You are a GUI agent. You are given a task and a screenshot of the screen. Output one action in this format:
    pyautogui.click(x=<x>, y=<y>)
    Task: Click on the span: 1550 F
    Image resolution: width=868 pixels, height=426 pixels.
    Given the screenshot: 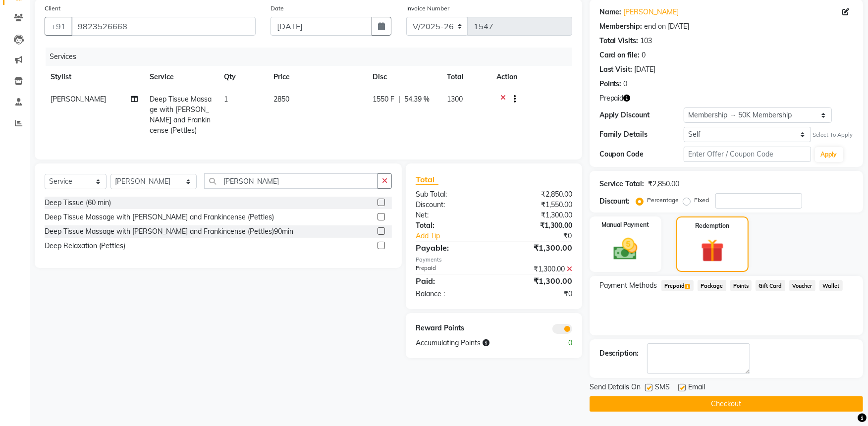 What is the action you would take?
    pyautogui.click(x=383, y=99)
    